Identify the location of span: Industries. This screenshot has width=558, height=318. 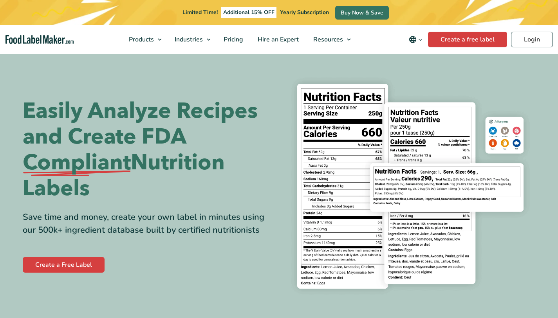
(188, 40).